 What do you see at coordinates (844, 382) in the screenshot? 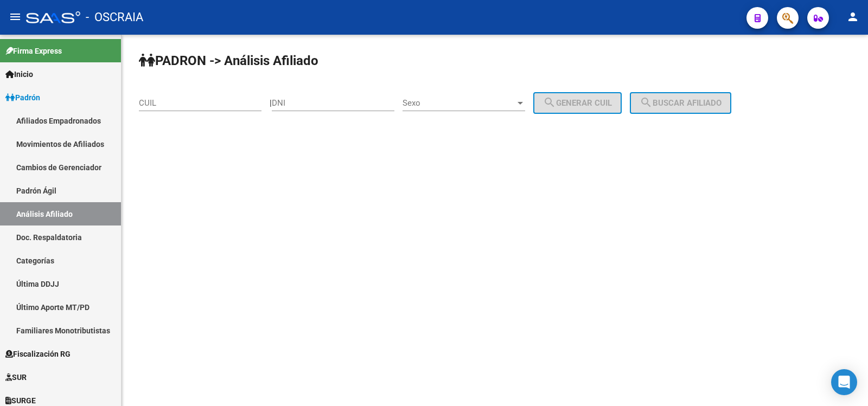
I see `div: Open Intercom Messenger` at bounding box center [844, 382].